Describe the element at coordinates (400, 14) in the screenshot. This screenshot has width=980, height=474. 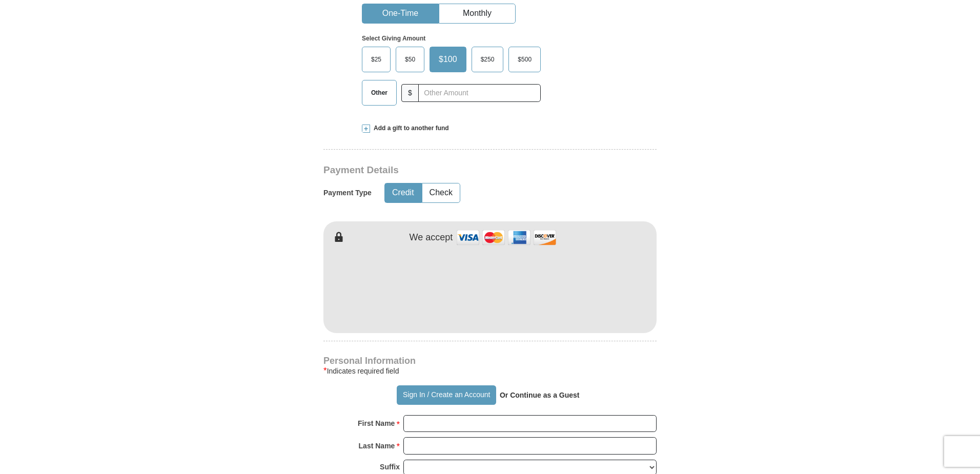
I see `button: One-Time` at that location.